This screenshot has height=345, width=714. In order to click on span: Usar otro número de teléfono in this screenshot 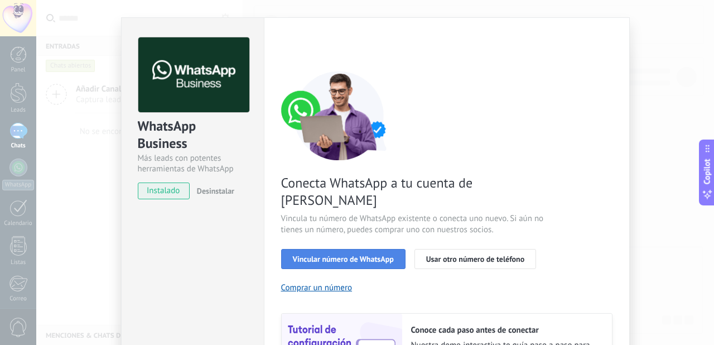, I will do `click(475, 259)`.